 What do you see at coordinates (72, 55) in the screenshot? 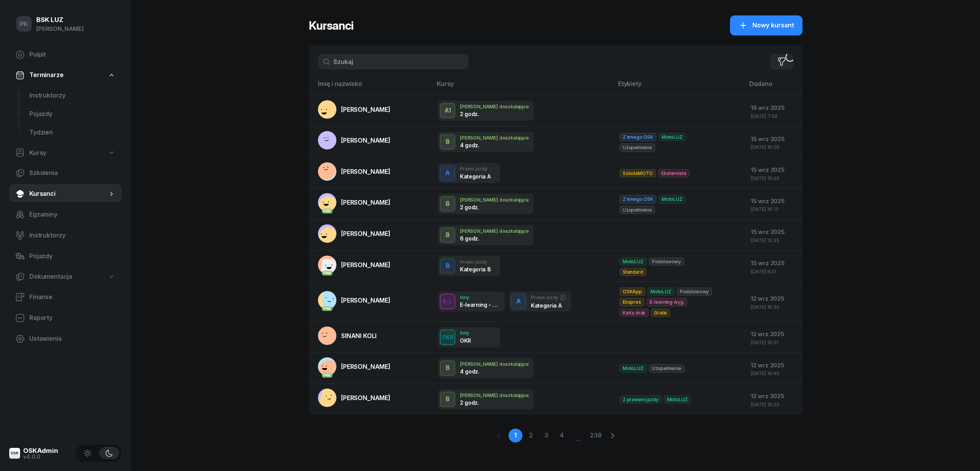
I see `span: Pulpit` at bounding box center [72, 55].